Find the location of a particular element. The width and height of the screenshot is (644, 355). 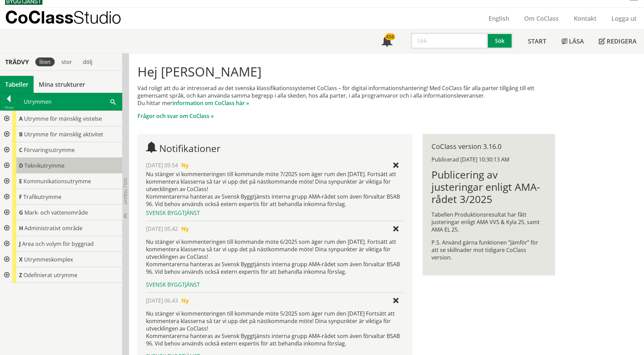

span: Kommunikationsutrymme is located at coordinates (57, 181).